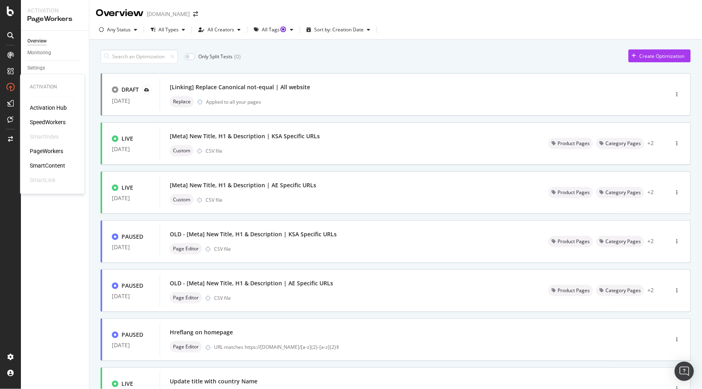 This screenshot has height=389, width=702. What do you see at coordinates (39, 53) in the screenshot?
I see `div: Monitoring` at bounding box center [39, 53].